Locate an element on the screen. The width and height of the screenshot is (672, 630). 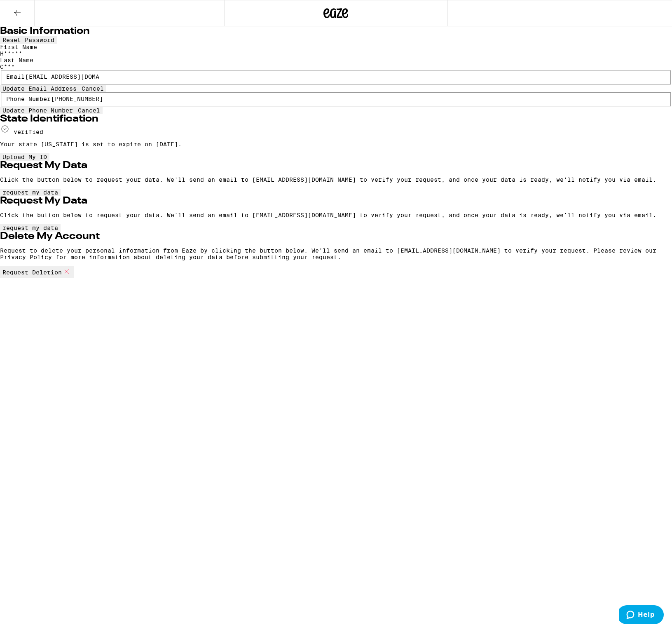
span: Update Phone Number is located at coordinates (37, 111).